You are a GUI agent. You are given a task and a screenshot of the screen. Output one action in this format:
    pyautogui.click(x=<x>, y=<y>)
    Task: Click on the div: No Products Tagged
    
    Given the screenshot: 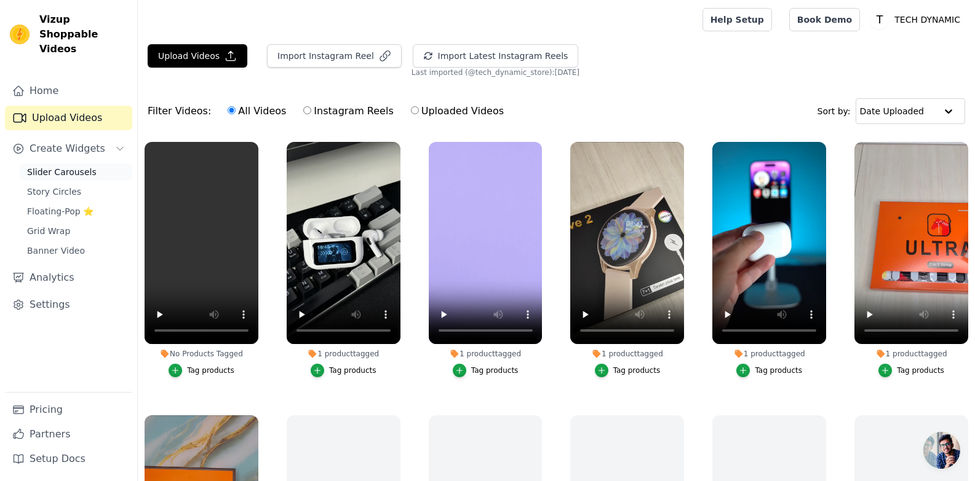 What is the action you would take?
    pyautogui.click(x=201, y=354)
    